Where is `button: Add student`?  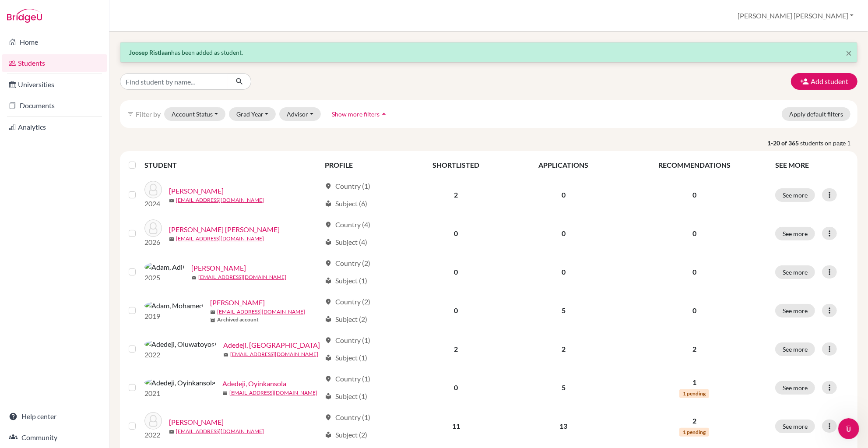
button: Add student is located at coordinates (824, 81).